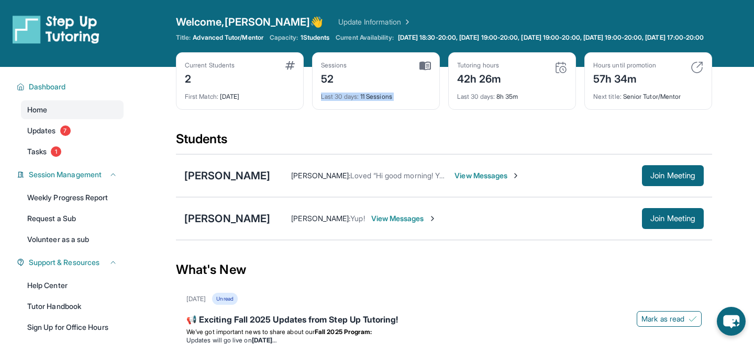 The height and width of the screenshot is (344, 754). Describe the element at coordinates (406, 22) in the screenshot. I see `img: Chevron Right` at that location.